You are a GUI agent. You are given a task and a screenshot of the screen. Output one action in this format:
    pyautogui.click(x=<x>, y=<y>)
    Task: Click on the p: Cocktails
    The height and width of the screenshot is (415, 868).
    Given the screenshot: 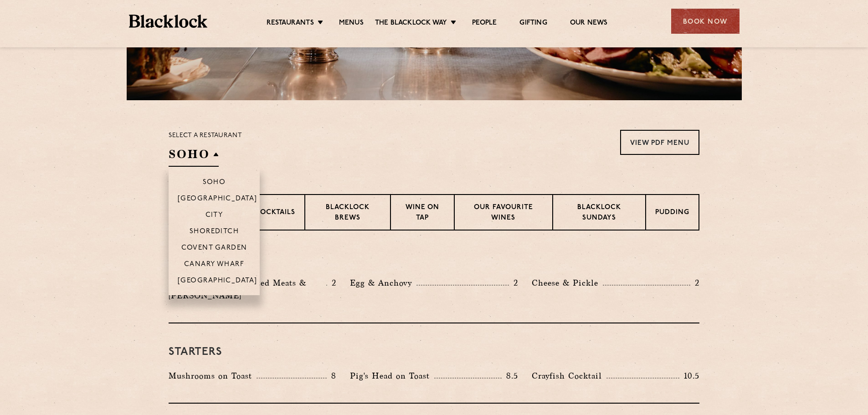 What is the action you would take?
    pyautogui.click(x=275, y=214)
    